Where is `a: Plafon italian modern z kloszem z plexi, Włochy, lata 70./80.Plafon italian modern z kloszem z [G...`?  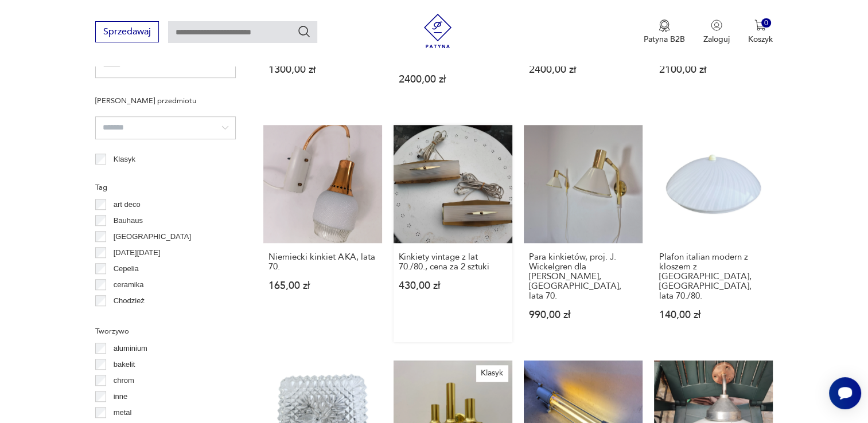 a: Plafon italian modern z kloszem z plexi, Włochy, lata 70./80.Plafon italian modern z kloszem z [G... is located at coordinates (713, 234).